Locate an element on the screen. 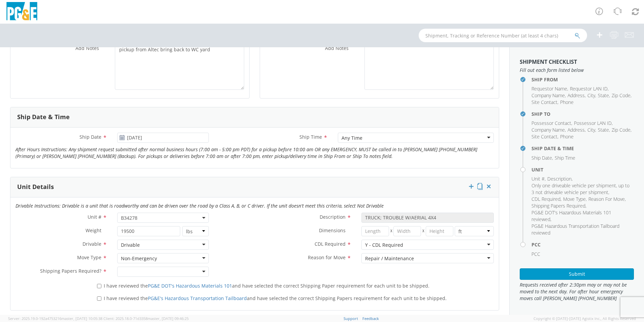  span: Unit # is located at coordinates (538, 178).